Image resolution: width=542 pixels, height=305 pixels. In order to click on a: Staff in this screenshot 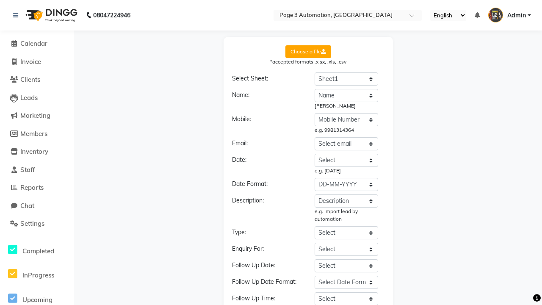, I will do `click(37, 170)`.